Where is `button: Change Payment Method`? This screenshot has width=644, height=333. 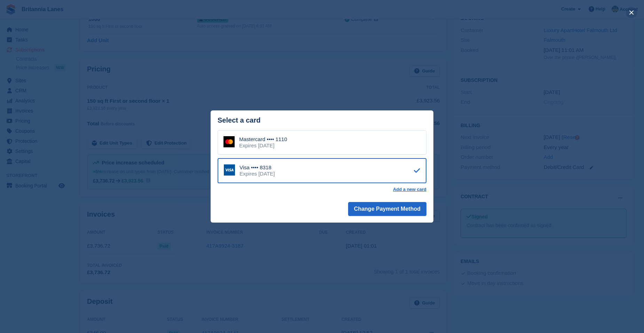
button: Change Payment Method is located at coordinates (387, 209).